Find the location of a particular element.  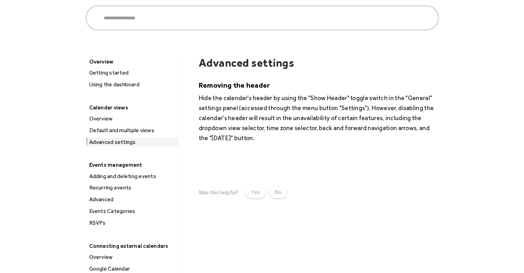

div: Yes is located at coordinates (256, 192).